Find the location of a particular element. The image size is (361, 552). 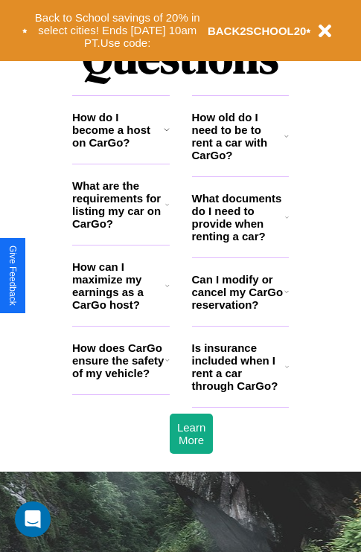

div: Open Intercom Messenger is located at coordinates (33, 519).